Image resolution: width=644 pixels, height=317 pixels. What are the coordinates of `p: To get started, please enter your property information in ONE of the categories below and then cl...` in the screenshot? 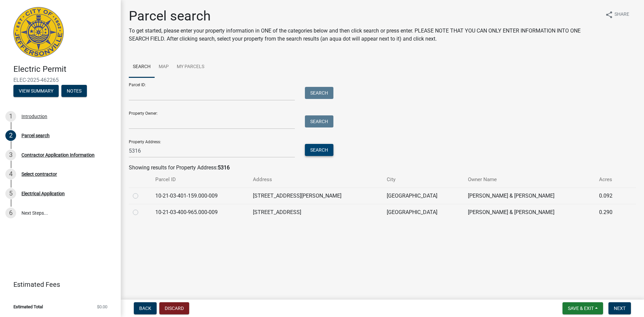 It's located at (364, 35).